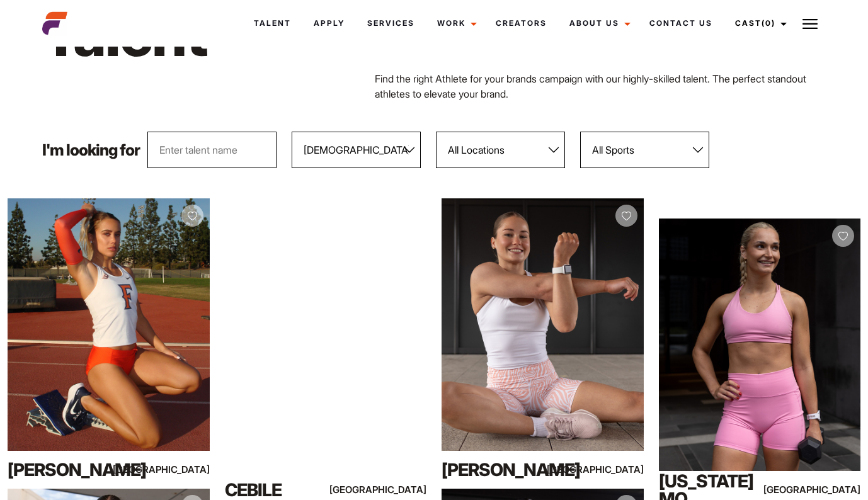  I want to click on a: About Us, so click(598, 23).